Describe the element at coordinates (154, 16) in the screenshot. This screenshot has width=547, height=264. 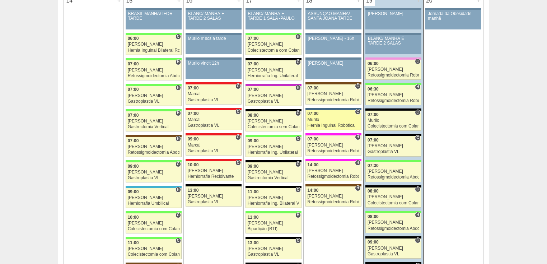
I see `div: BRASIL MANHÃ/ IFOR TARDE` at that location.